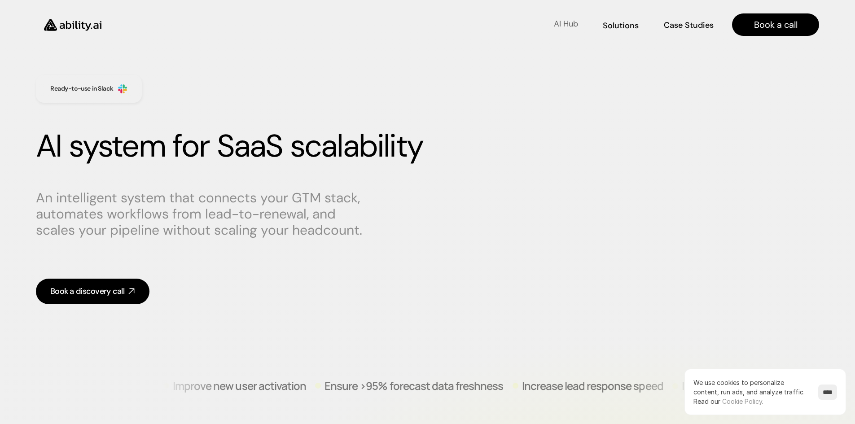 Image resolution: width=855 pixels, height=424 pixels. Describe the element at coordinates (776, 25) in the screenshot. I see `a: Book a call` at that location.